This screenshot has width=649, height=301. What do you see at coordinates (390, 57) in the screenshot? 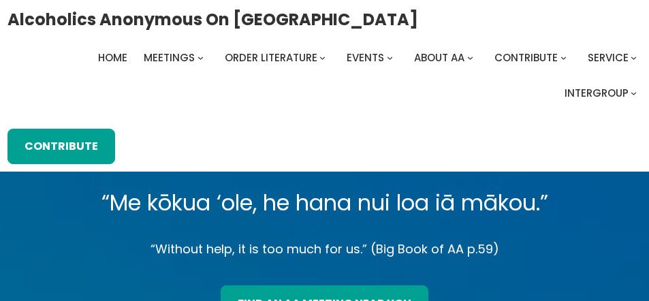
I see `button: Events submenu` at bounding box center [390, 57].